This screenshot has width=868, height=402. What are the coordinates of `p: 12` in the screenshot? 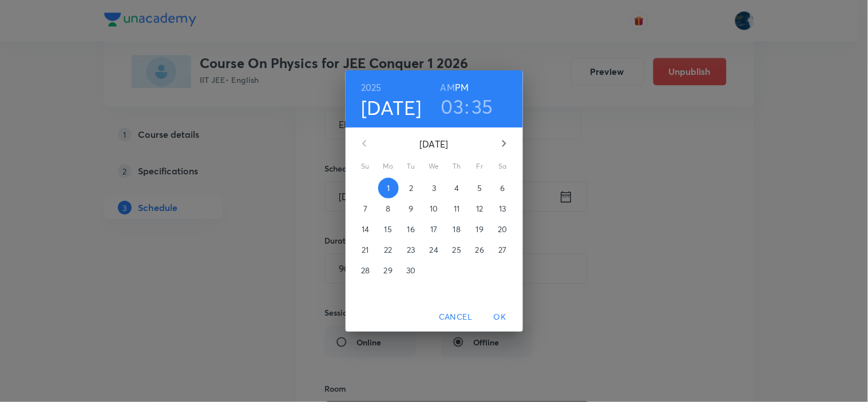 It's located at (480, 209).